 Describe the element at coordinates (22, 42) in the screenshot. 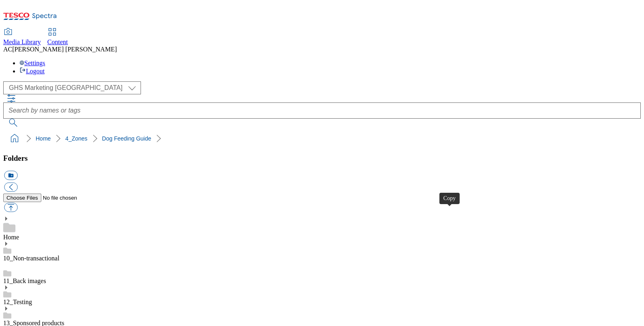

I see `span: Media Library` at that location.